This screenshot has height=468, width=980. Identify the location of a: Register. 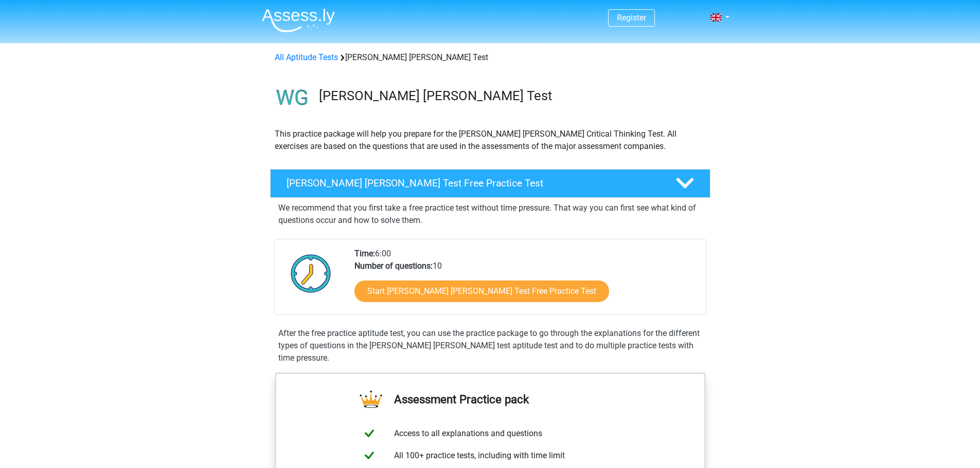
(631, 18).